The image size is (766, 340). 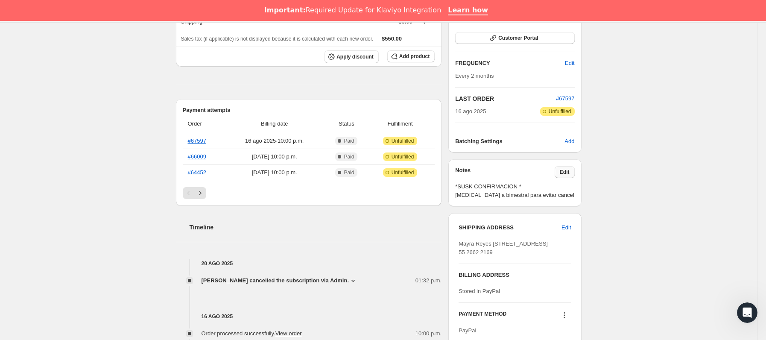 I want to click on h3: BILLING ADDRESS, so click(x=514, y=275).